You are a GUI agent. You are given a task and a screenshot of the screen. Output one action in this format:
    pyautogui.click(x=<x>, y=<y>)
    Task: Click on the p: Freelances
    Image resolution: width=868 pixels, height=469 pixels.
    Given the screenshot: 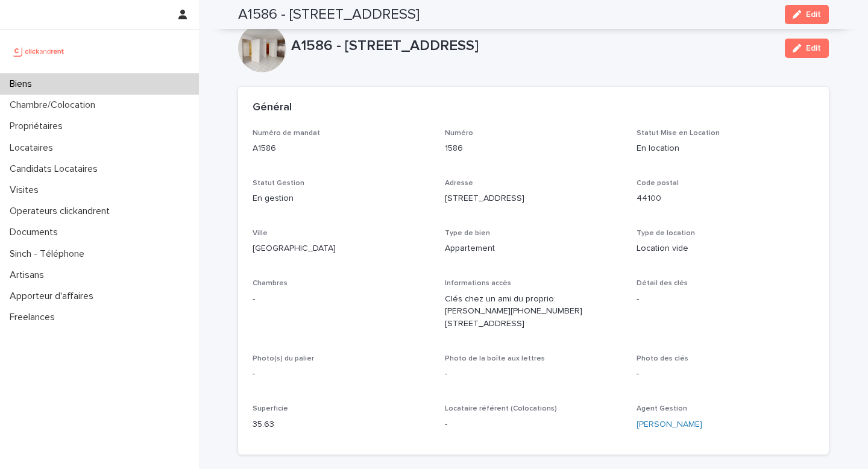 What is the action you would take?
    pyautogui.click(x=34, y=317)
    